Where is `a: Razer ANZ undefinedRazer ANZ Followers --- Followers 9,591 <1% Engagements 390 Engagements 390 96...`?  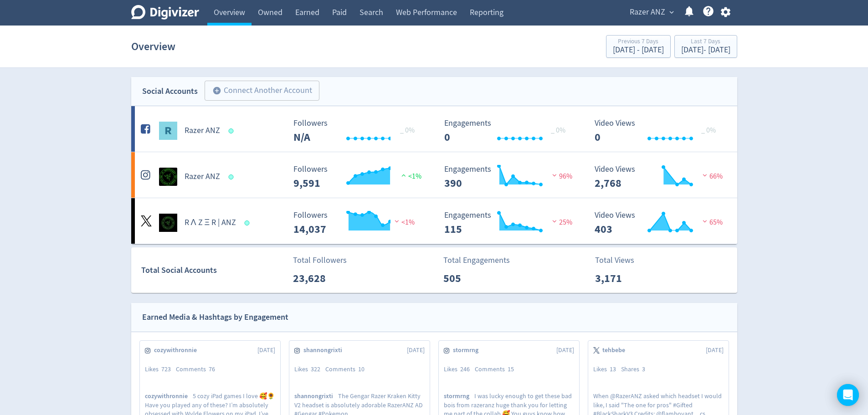 a: Razer ANZ undefinedRazer ANZ Followers --- Followers 9,591 <1% Engagements 390 Engagements 390 96... is located at coordinates (434, 175).